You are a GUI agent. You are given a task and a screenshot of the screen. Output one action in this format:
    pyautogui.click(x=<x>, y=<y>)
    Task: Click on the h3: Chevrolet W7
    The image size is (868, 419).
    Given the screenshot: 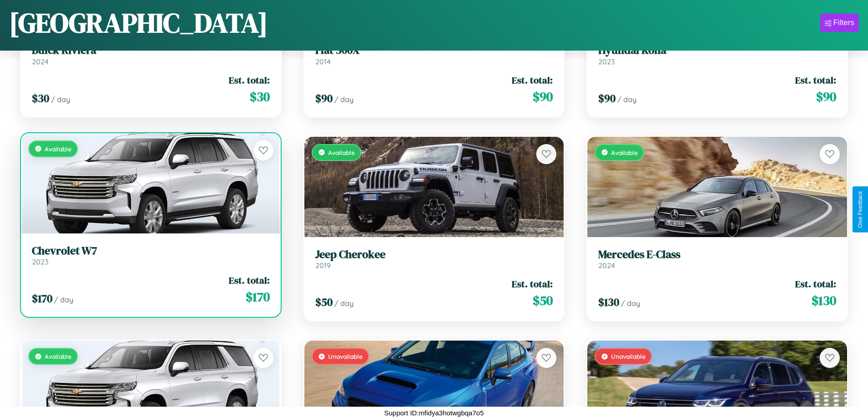 What is the action you would take?
    pyautogui.click(x=151, y=251)
    